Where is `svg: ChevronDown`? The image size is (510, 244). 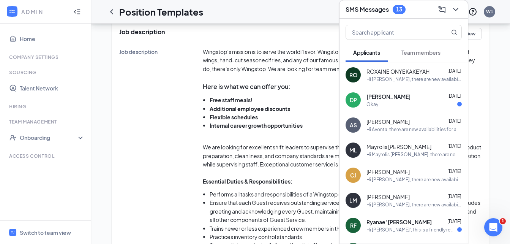 svg: ChevronDown is located at coordinates (456, 9).